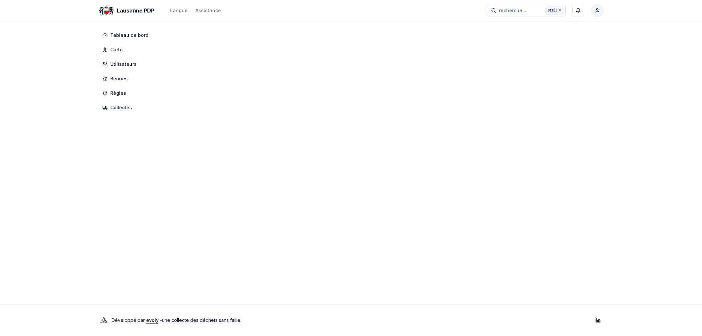 The height and width of the screenshot is (336, 702). What do you see at coordinates (128, 11) in the screenshot?
I see `a: Lausanne PDP` at bounding box center [128, 11].